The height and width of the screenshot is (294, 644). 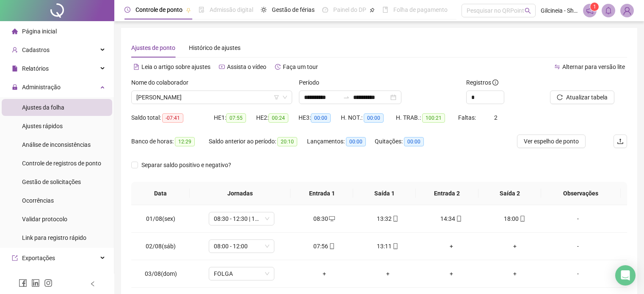 What do you see at coordinates (482, 83) in the screenshot?
I see `span: Registros` at bounding box center [482, 83].